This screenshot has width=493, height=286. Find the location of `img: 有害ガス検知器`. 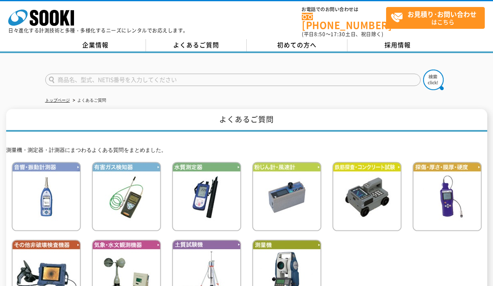

img: 有害ガス検知器 is located at coordinates (126, 196).